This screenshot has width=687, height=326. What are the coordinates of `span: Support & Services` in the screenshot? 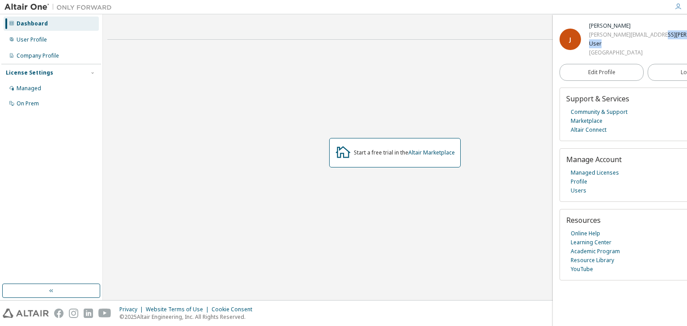 It's located at (597, 99).